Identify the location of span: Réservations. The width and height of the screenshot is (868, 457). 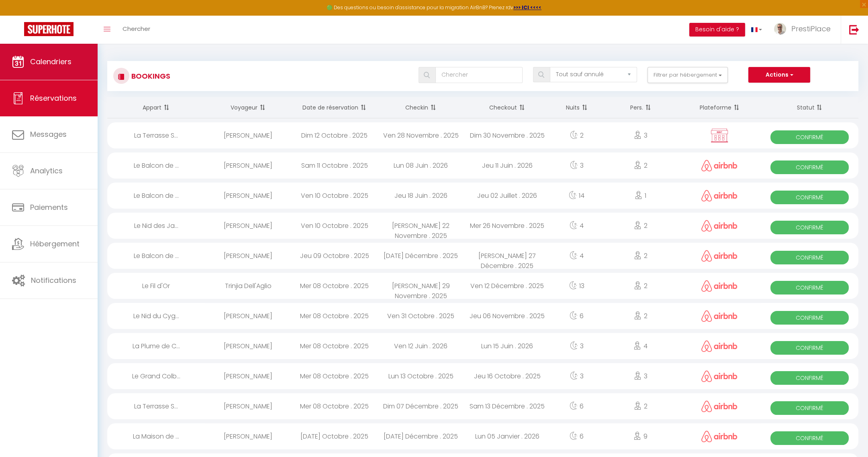
(53, 98).